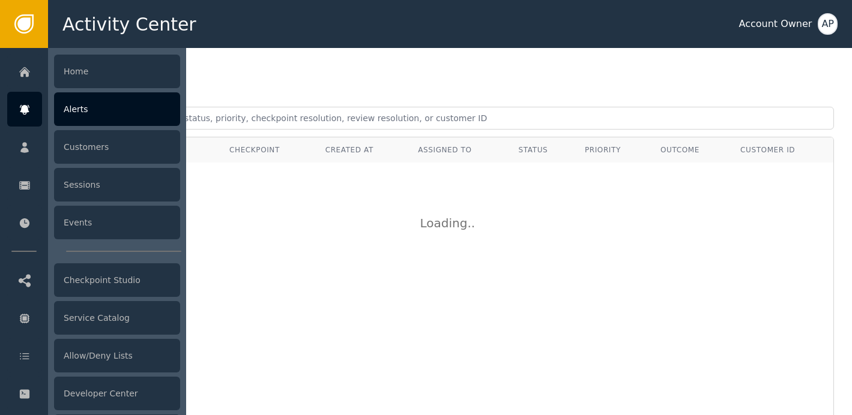 The width and height of the screenshot is (852, 415). Describe the element at coordinates (117, 394) in the screenshot. I see `div: Developer Center` at that location.